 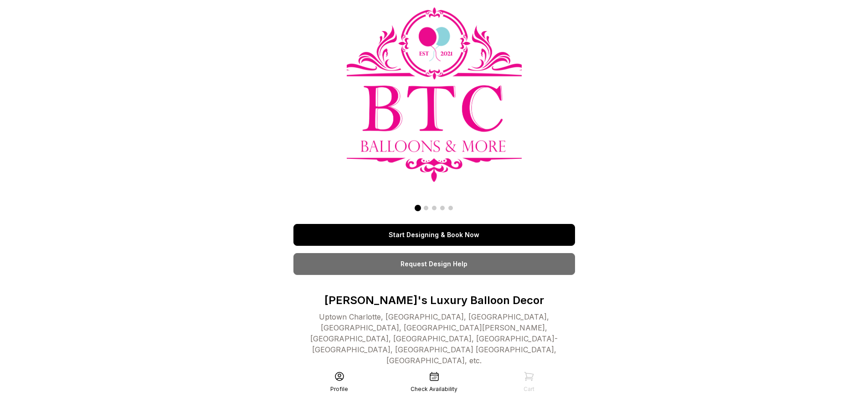 I want to click on div: Profile, so click(x=339, y=389).